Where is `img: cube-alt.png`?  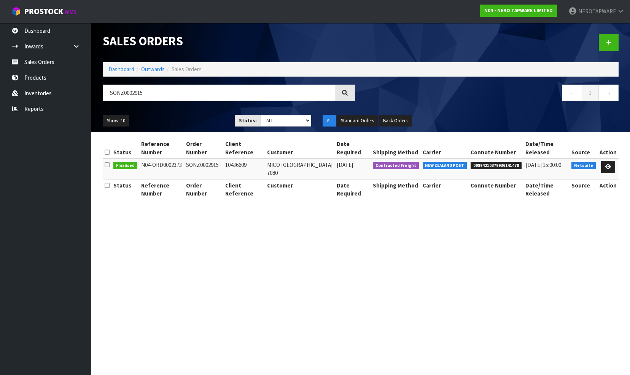
img: cube-alt.png is located at coordinates (16, 11).